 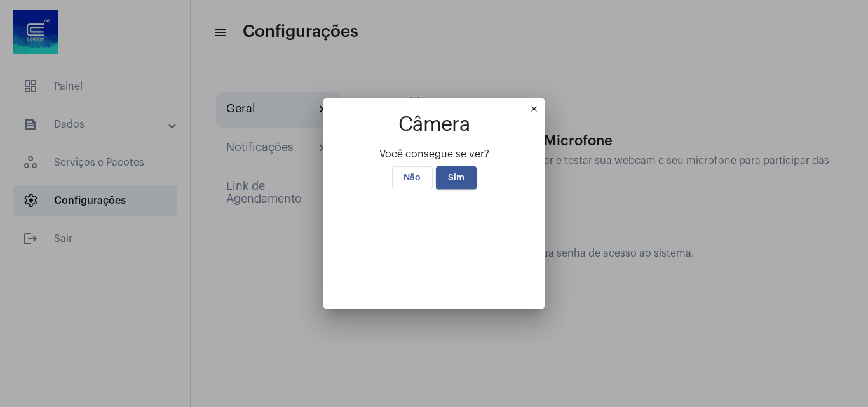 What do you see at coordinates (434, 154) in the screenshot?
I see `span: Você consegue se ver?` at bounding box center [434, 154].